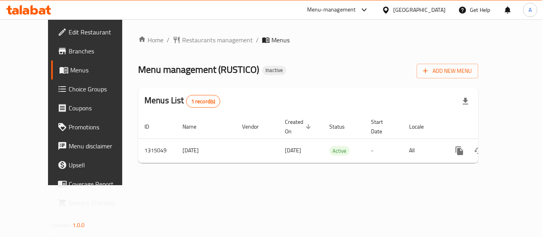 The height and width of the screenshot is (237, 542). Describe the element at coordinates (308, 40) in the screenshot. I see `nav: breadcrumb` at that location.